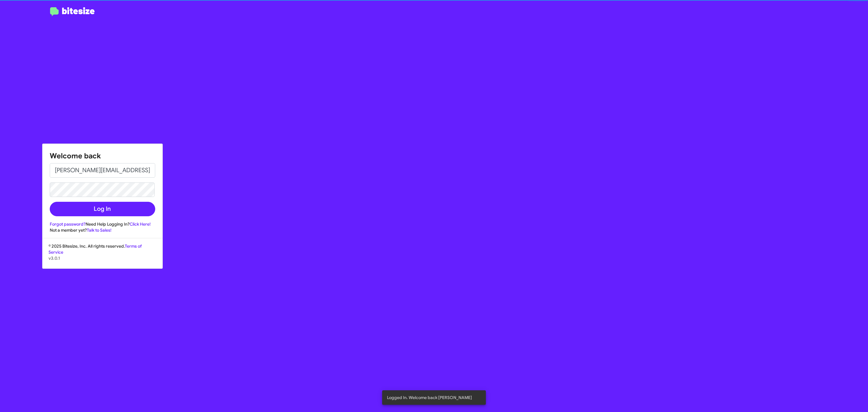  What do you see at coordinates (102, 170) in the screenshot?
I see `input: Email address` at bounding box center [102, 170].